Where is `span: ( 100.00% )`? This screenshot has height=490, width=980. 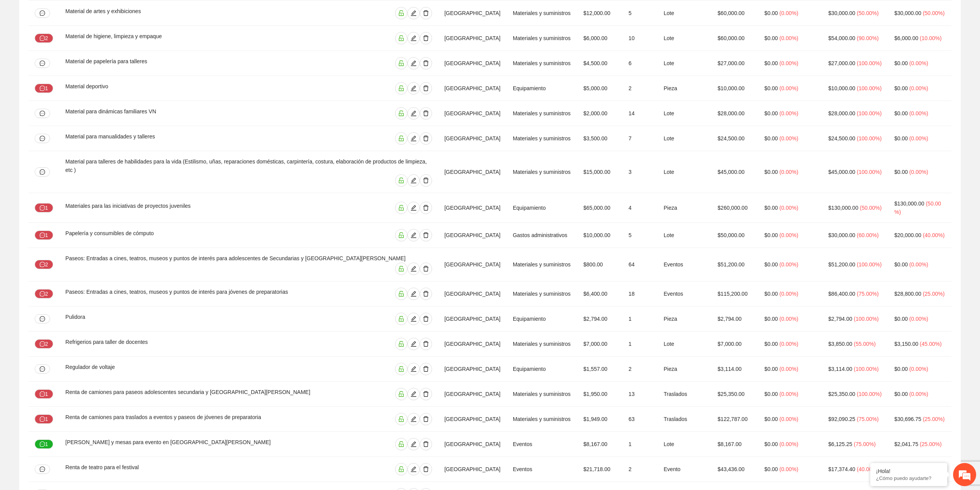
span: ( 100.00% ) is located at coordinates (869, 171).